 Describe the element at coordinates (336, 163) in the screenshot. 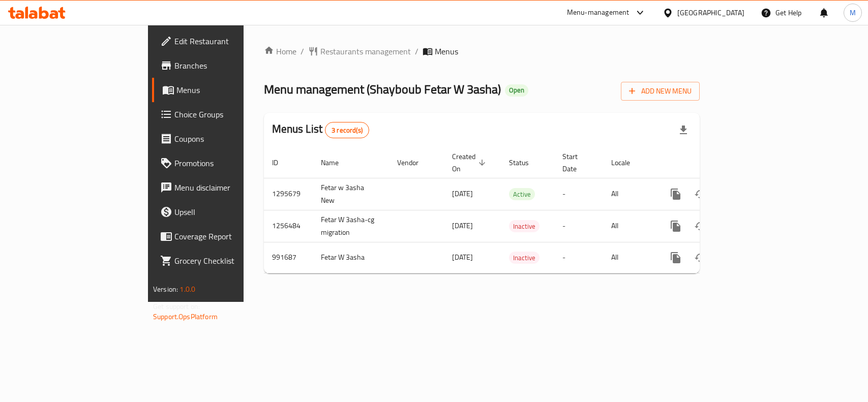

I see `span: Name` at that location.